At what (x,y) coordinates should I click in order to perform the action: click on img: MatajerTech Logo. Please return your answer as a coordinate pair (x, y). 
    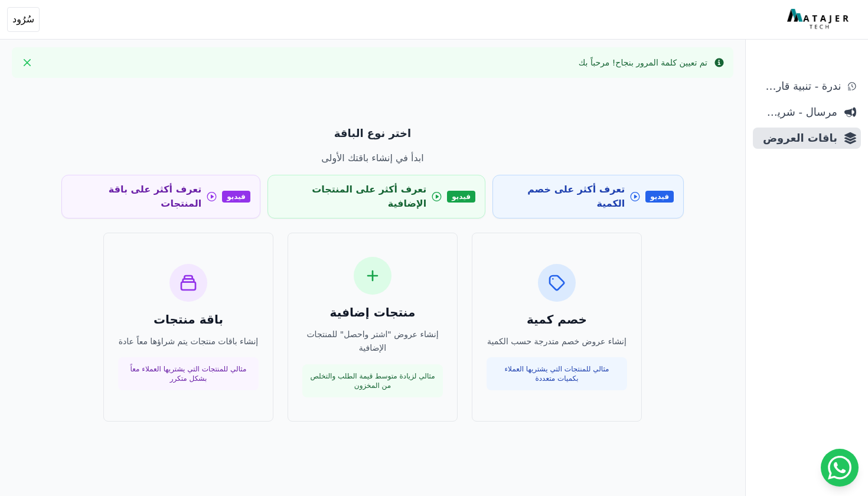
    Looking at the image, I should click on (819, 20).